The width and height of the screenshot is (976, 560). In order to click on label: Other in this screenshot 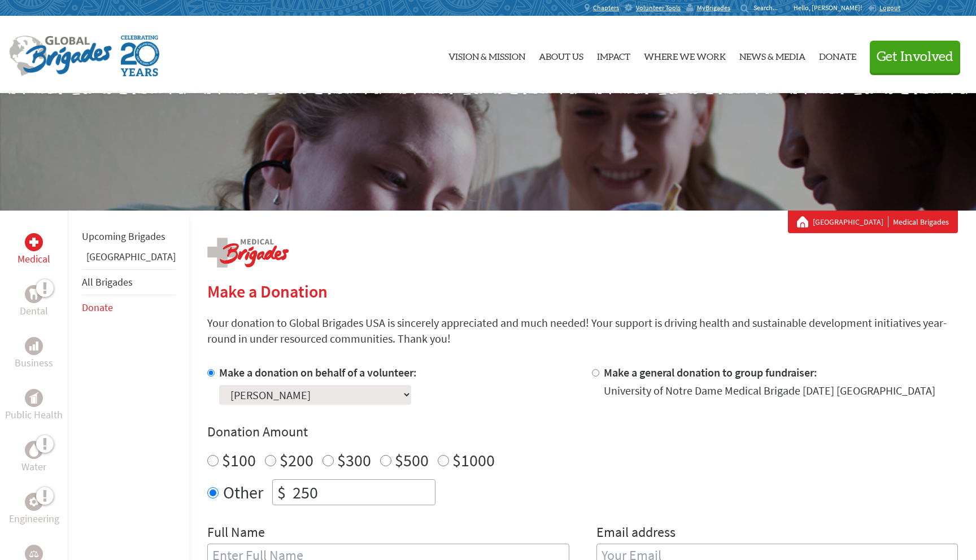, I will do `click(243, 493)`.